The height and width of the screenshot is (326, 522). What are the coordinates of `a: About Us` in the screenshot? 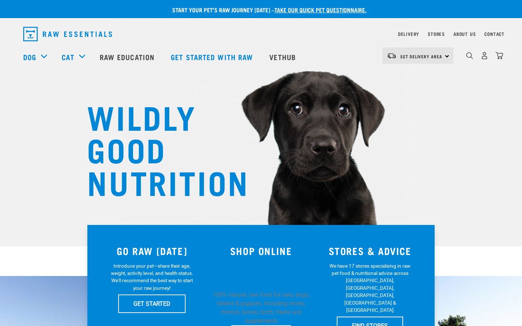 It's located at (464, 34).